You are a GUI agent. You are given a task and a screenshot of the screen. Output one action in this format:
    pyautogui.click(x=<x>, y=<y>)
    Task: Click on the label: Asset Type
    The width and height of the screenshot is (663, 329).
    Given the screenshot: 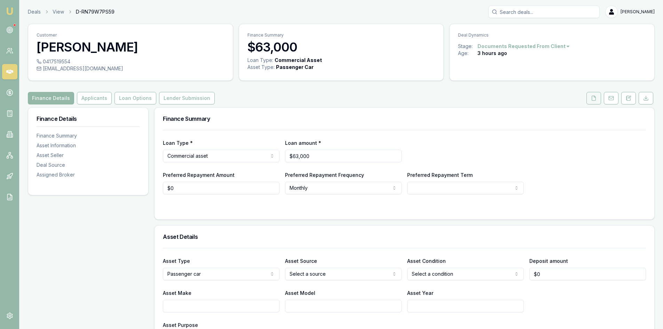 What is the action you would take?
    pyautogui.click(x=177, y=261)
    